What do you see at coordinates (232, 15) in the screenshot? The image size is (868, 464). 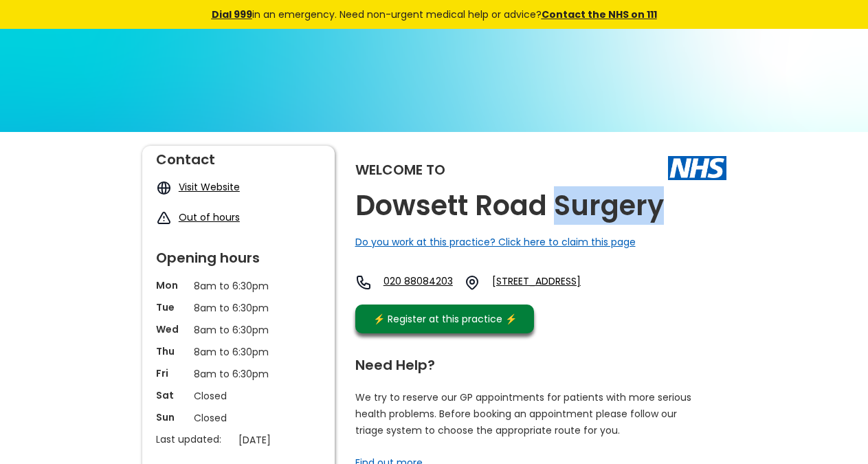 I see `a: Dial 999` at bounding box center [232, 15].